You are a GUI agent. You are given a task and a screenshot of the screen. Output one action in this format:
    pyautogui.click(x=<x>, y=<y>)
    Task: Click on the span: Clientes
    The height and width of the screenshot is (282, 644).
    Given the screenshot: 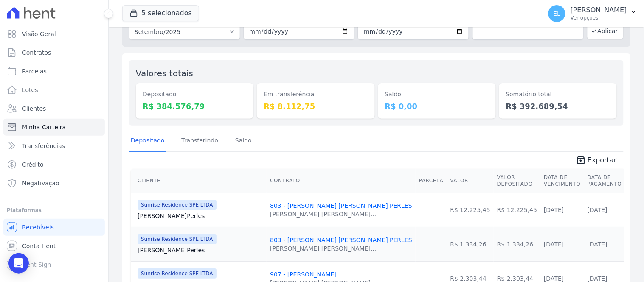 What is the action you would take?
    pyautogui.click(x=34, y=108)
    